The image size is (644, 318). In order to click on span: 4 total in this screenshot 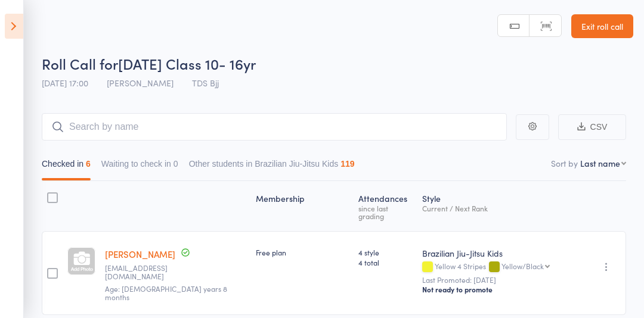, I will do `click(385, 263)`.